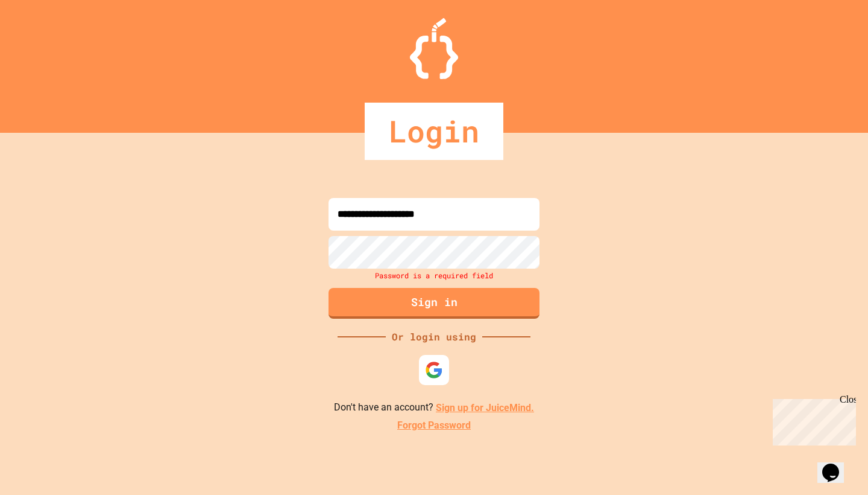  Describe the element at coordinates (434, 48) in the screenshot. I see `img: Logo.svg` at that location.